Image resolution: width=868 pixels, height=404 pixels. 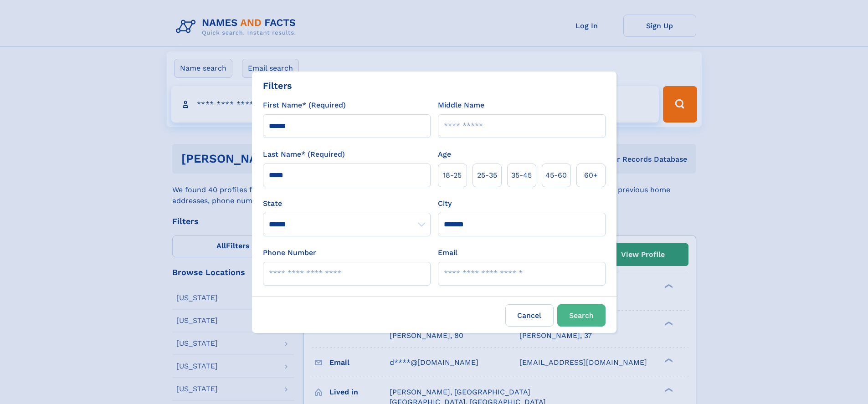 I want to click on span: 25‑35, so click(x=487, y=175).